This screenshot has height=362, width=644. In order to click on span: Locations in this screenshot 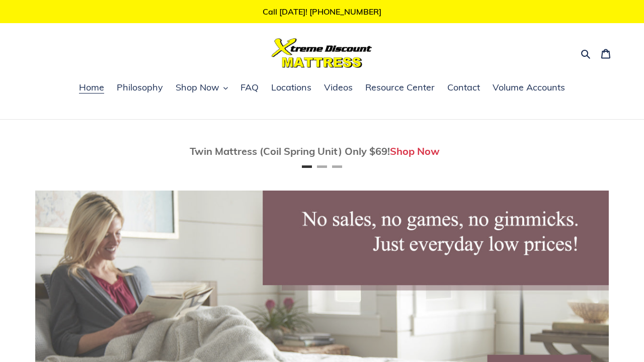, I will do `click(291, 87)`.